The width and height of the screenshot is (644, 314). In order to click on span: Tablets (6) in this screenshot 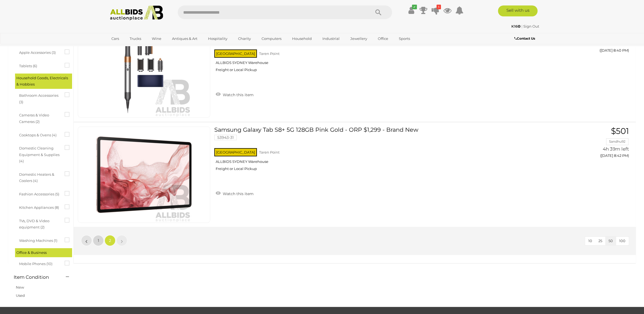, I will do `click(40, 65)`.